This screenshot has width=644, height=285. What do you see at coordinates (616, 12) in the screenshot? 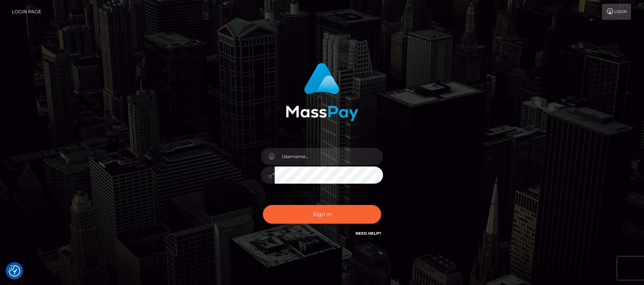
I see `a: Login` at bounding box center [616, 12].